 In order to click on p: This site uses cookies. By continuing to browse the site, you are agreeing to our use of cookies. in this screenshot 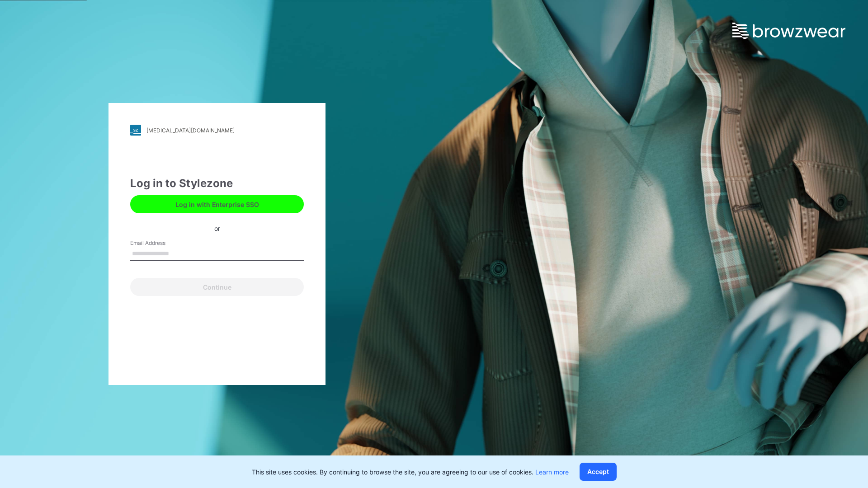, I will do `click(411, 472)`.